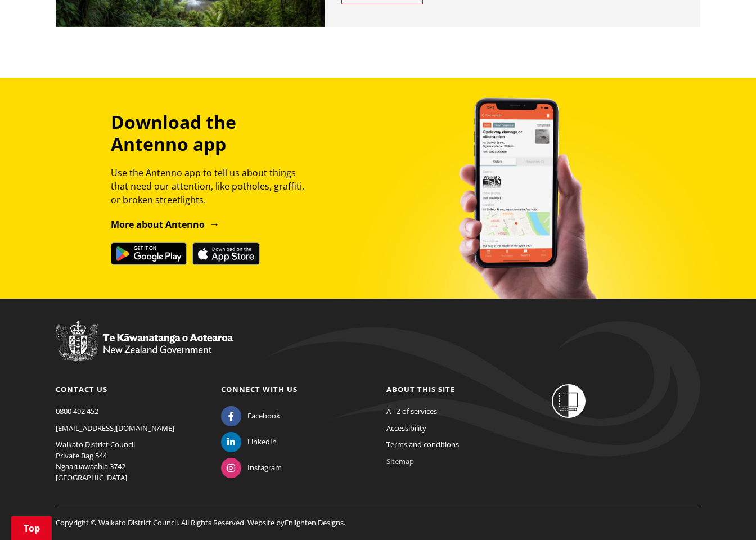  What do you see at coordinates (77, 411) in the screenshot?
I see `a: 0800 492 452` at bounding box center [77, 411].